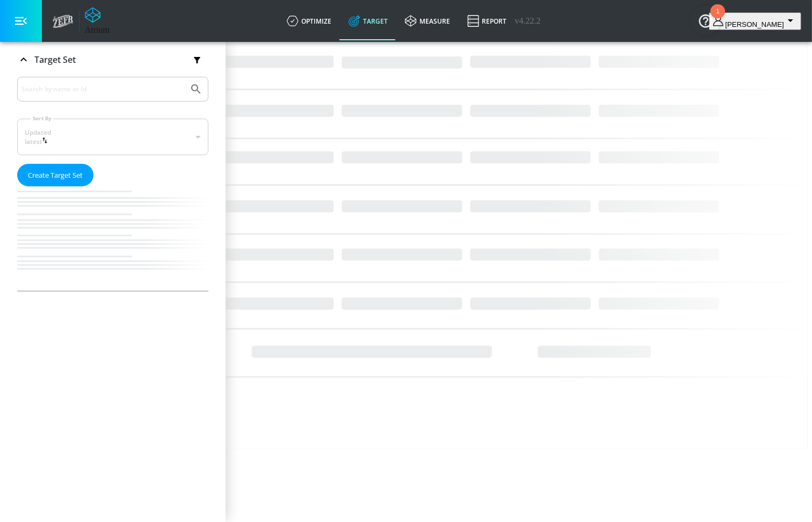 The width and height of the screenshot is (812, 522). What do you see at coordinates (55, 175) in the screenshot?
I see `span: Create Target Set` at bounding box center [55, 175].